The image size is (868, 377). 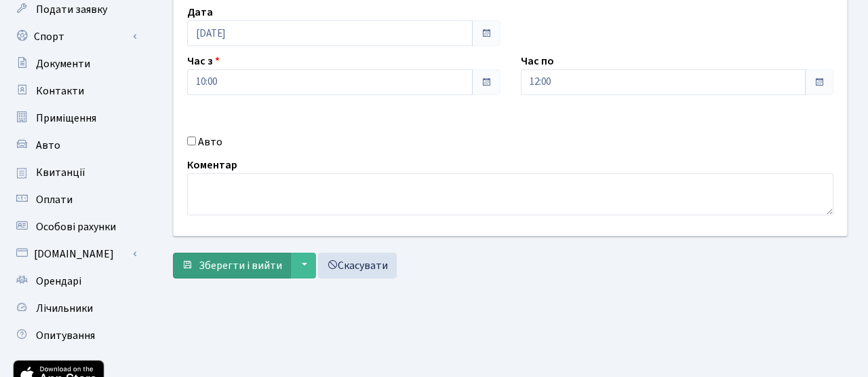 What do you see at coordinates (200, 12) in the screenshot?
I see `label: Дата` at bounding box center [200, 12].